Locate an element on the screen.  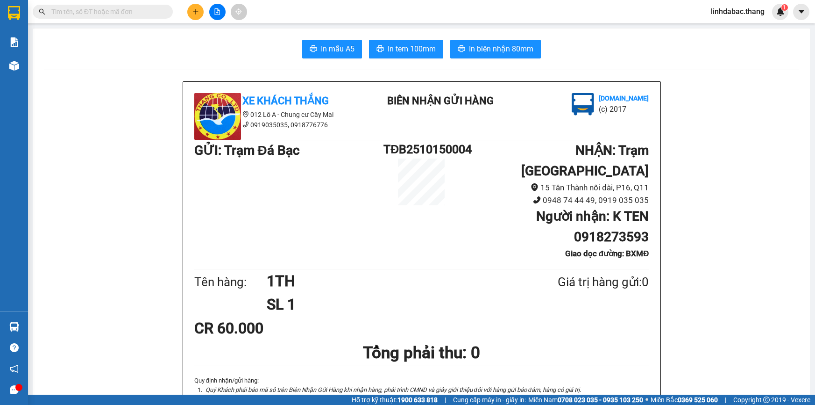
b: BIÊN NHẬN GỬI HÀNG is located at coordinates (440, 100).